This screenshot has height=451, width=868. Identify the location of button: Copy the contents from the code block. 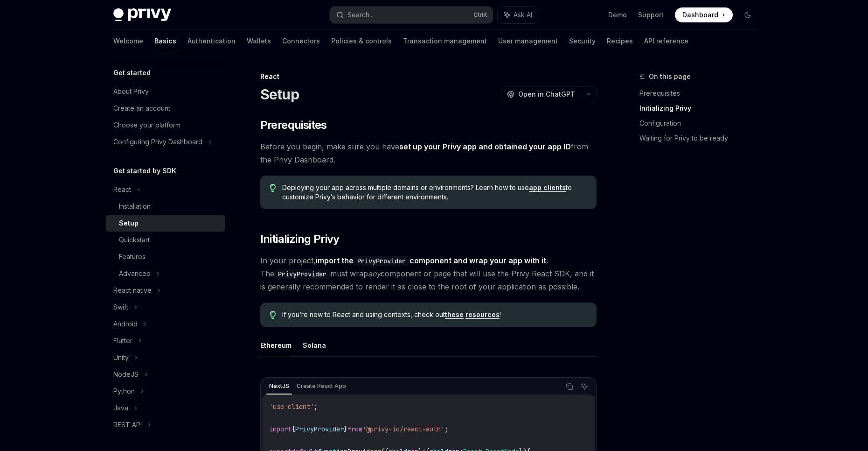
(570, 386).